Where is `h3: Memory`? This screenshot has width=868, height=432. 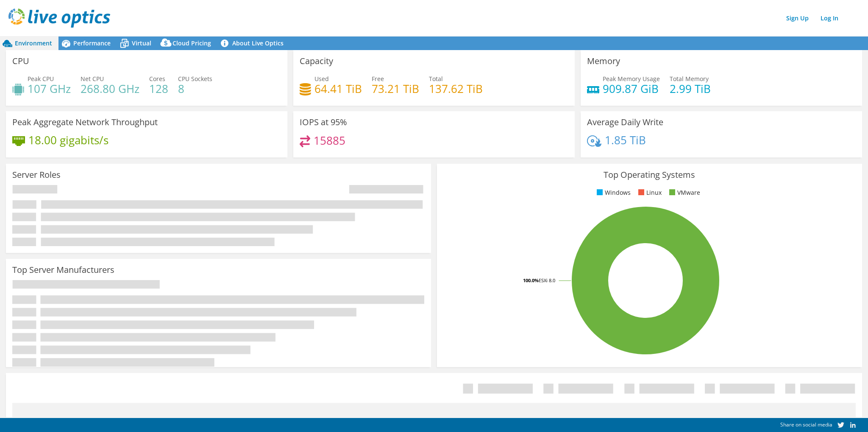 h3: Memory is located at coordinates (603, 61).